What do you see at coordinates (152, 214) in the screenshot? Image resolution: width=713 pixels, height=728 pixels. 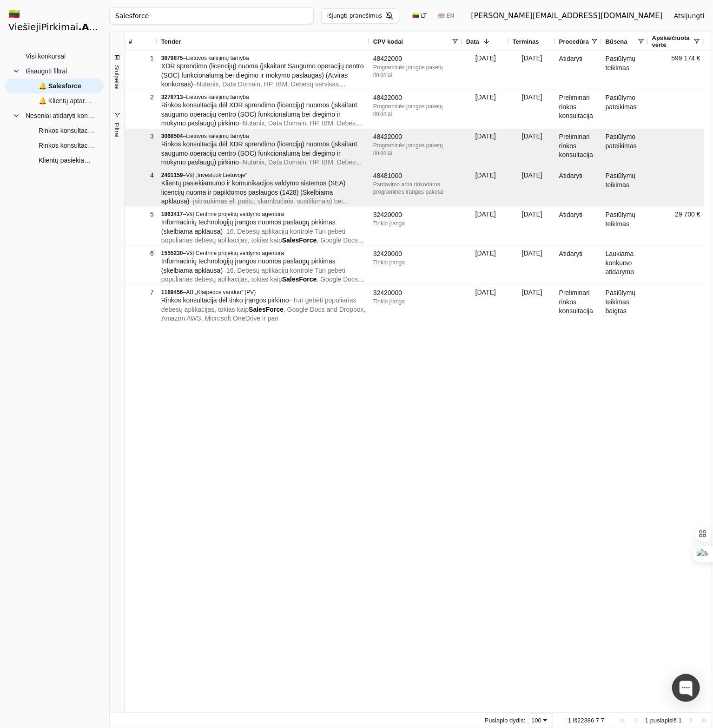 I see `font: 5` at bounding box center [152, 214].